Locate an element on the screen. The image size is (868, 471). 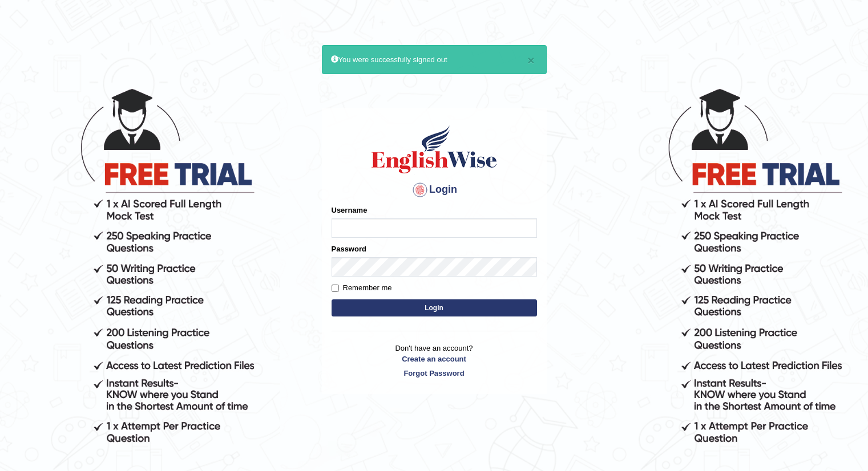
img: Logo of English Wise sign in for intelligent practice with AI is located at coordinates (434, 150).